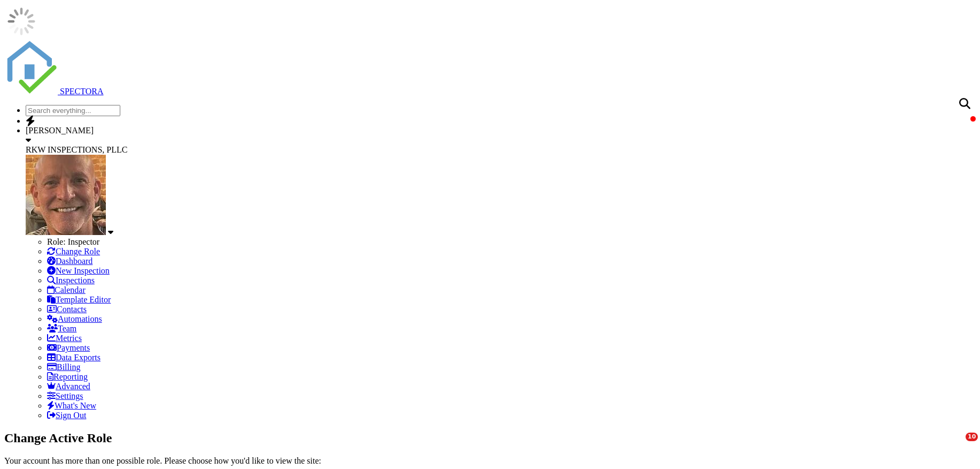 The width and height of the screenshot is (980, 469). Describe the element at coordinates (75, 319) in the screenshot. I see `a: Automations` at that location.